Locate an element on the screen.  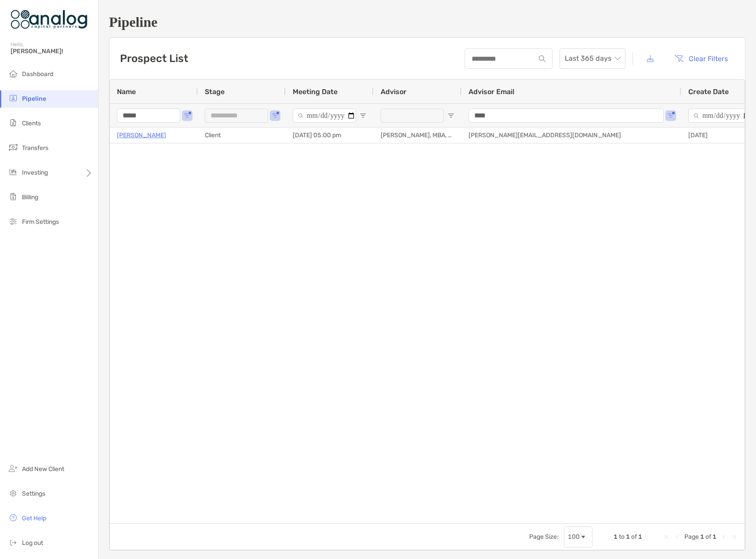
div: Last Page is located at coordinates (734, 537).